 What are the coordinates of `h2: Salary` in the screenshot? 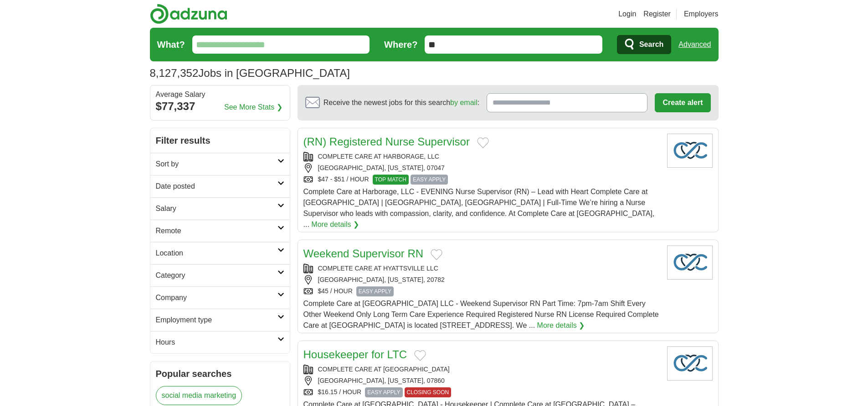 It's located at (217, 209).